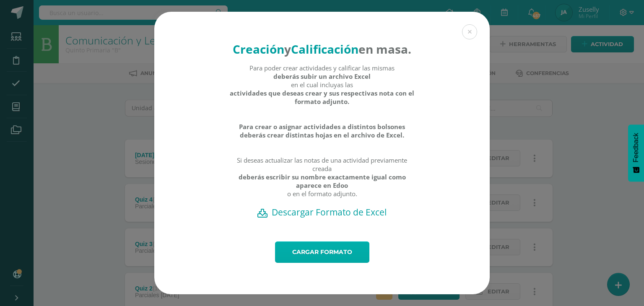  Describe the element at coordinates (470, 32) in the screenshot. I see `button: Close (Esc)` at that location.